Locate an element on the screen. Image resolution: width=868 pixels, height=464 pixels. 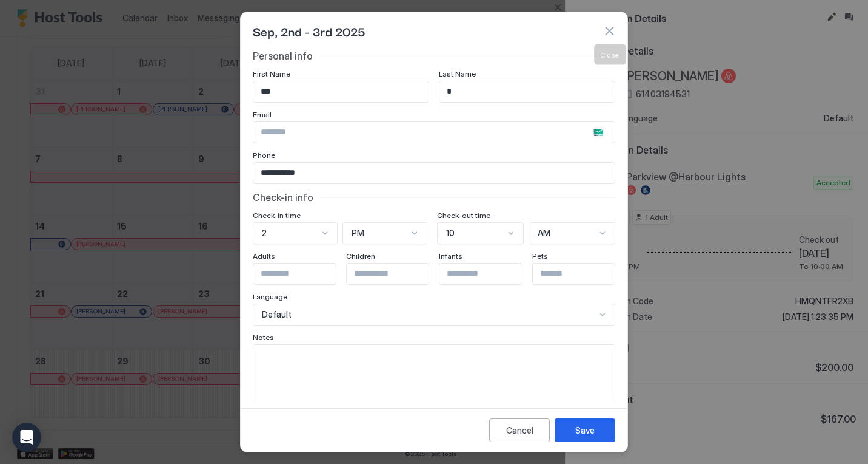
span: AM is located at coordinates (544, 233).